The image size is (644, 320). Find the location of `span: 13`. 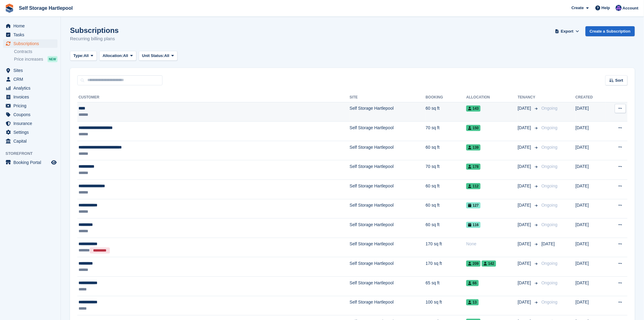

span: 13 is located at coordinates (473, 302).